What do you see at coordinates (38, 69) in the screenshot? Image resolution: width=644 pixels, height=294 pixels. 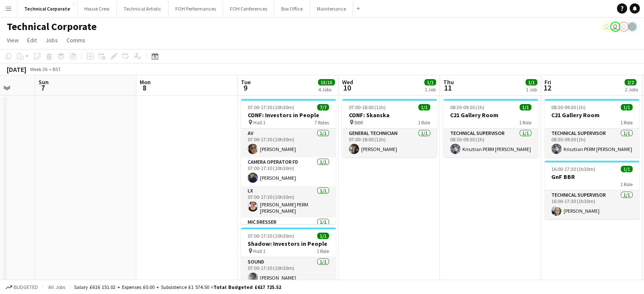 I see `span: Week 36` at bounding box center [38, 69].